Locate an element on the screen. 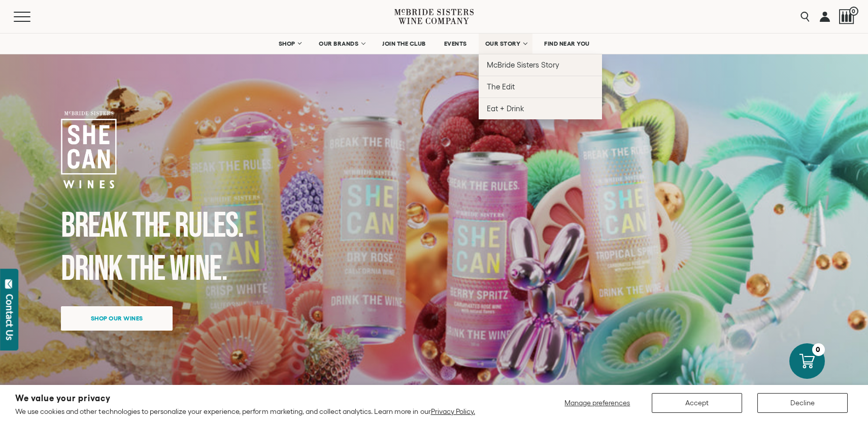 The width and height of the screenshot is (868, 421). span: McBride Sisters Story is located at coordinates (523, 64).